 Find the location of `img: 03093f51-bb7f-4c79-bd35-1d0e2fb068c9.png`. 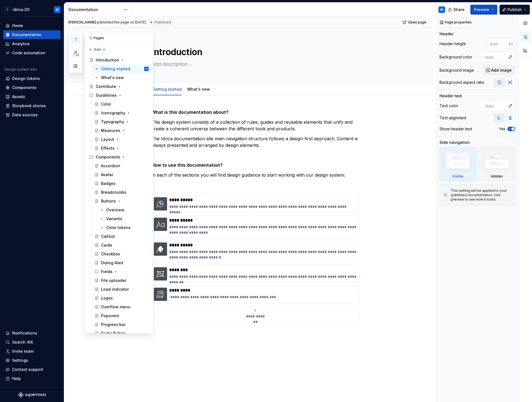

img: 03093f51-bb7f-4c79-bd35-1d0e2fb068c9.png is located at coordinates (161, 204).